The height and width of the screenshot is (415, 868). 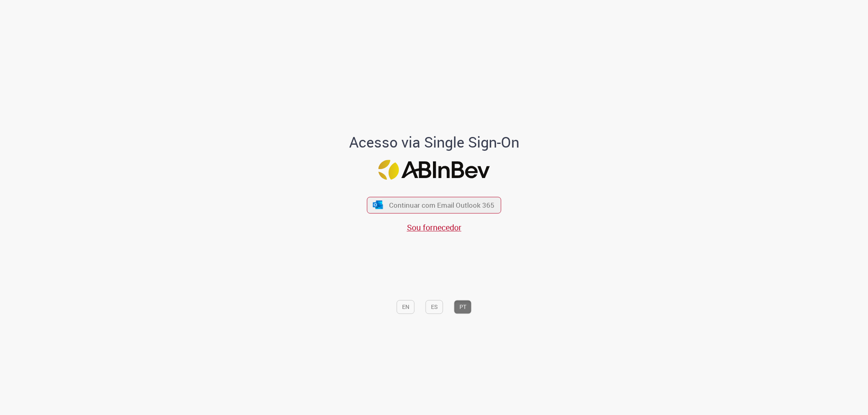 I want to click on img: ícone Azure/Microsoft 360, so click(x=378, y=204).